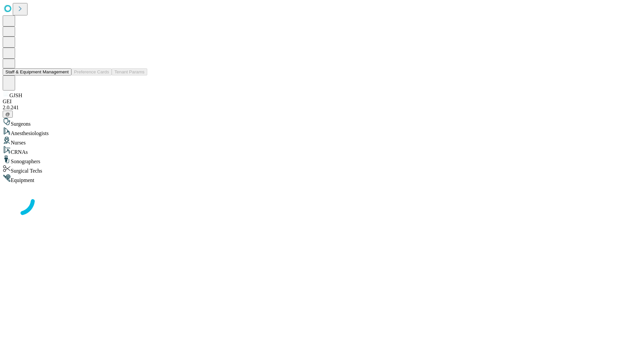 This screenshot has height=362, width=644. Describe the element at coordinates (322, 122) in the screenshot. I see `div: Surgeons` at that location.